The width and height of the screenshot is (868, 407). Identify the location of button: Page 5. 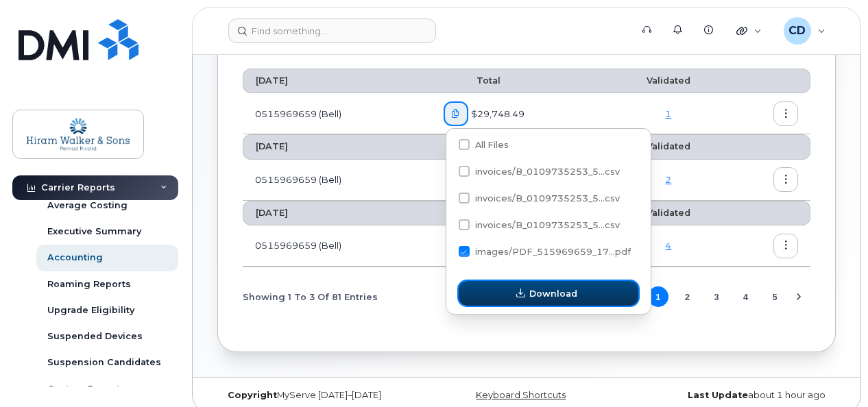
(774, 297).